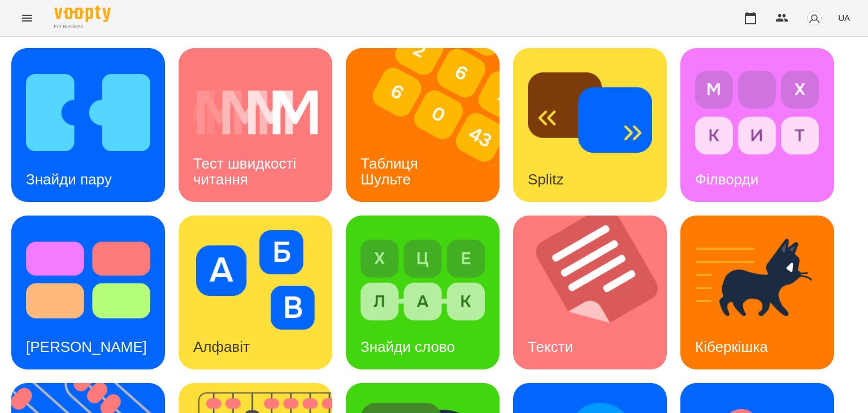 Image resolution: width=868 pixels, height=413 pixels. Describe the element at coordinates (27, 18) in the screenshot. I see `button: Menu` at that location.